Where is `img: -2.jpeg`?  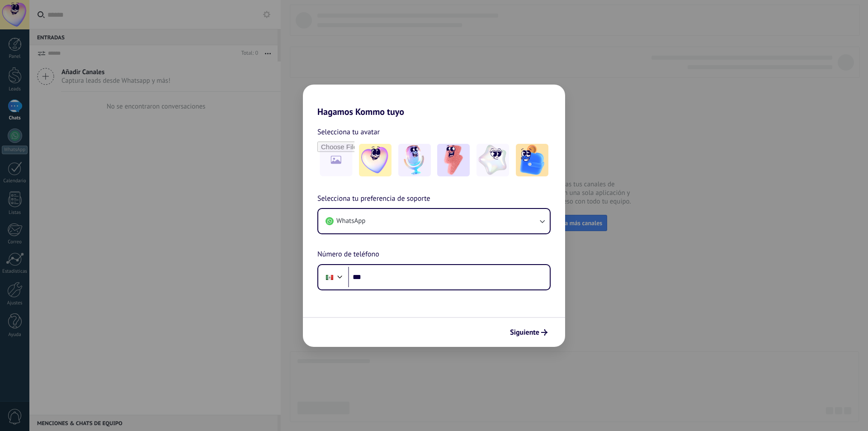
img: -2.jpeg is located at coordinates (414, 160).